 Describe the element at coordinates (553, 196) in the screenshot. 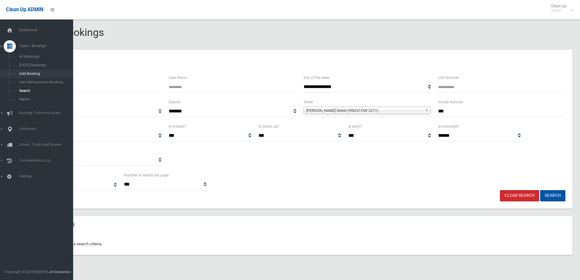

I see `button: Search` at that location.